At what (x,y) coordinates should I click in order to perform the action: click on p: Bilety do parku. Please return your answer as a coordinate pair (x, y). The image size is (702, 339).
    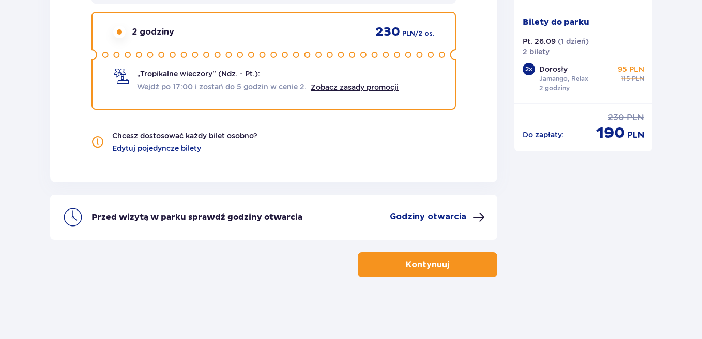
    Looking at the image, I should click on (555, 22).